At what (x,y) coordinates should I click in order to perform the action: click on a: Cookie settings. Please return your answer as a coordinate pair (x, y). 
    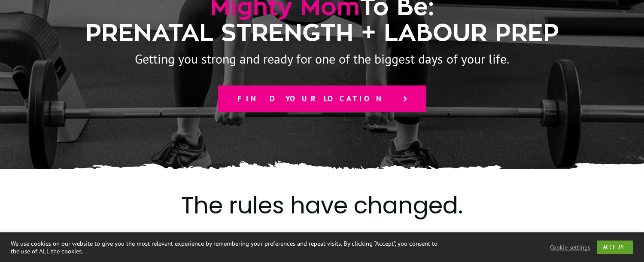
    Looking at the image, I should click on (570, 247).